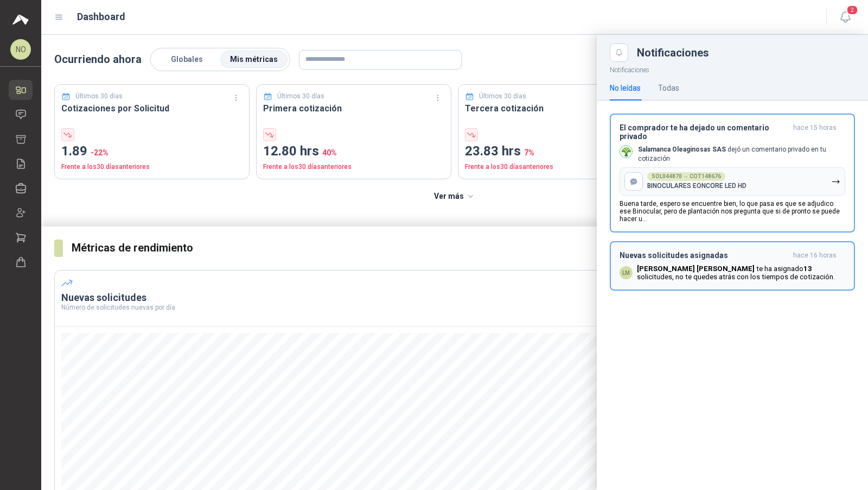 This screenshot has height=490, width=868. I want to click on div: SOL044870 → COT148676, so click(686, 177).